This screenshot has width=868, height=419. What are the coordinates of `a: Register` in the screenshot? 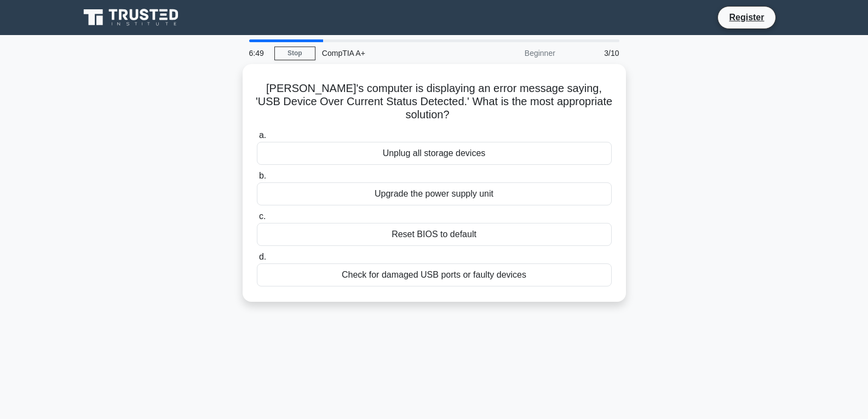 It's located at (746, 17).